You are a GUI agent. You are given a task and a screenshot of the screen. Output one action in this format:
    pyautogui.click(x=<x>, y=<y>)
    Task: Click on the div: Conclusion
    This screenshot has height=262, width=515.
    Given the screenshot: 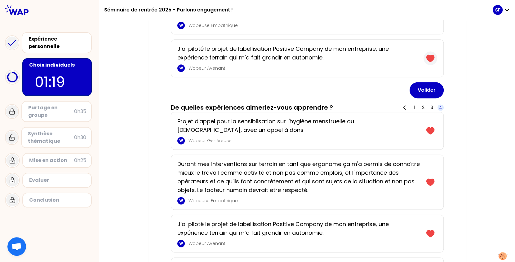 What is the action you would take?
    pyautogui.click(x=58, y=200)
    